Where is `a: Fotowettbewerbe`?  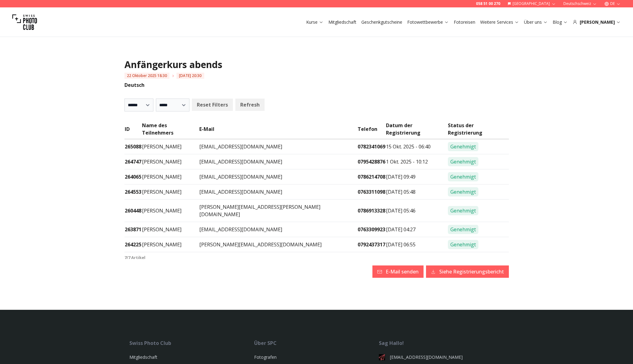 a: Fotowettbewerbe is located at coordinates (428, 22).